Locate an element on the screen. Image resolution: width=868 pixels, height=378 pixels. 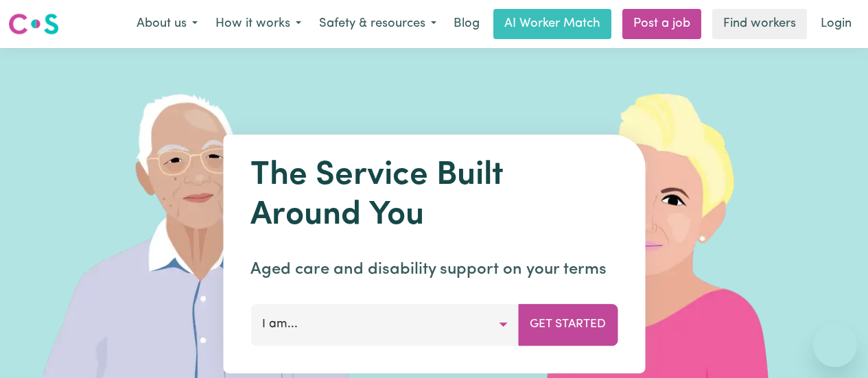
button: Safety & resources is located at coordinates (378, 24).